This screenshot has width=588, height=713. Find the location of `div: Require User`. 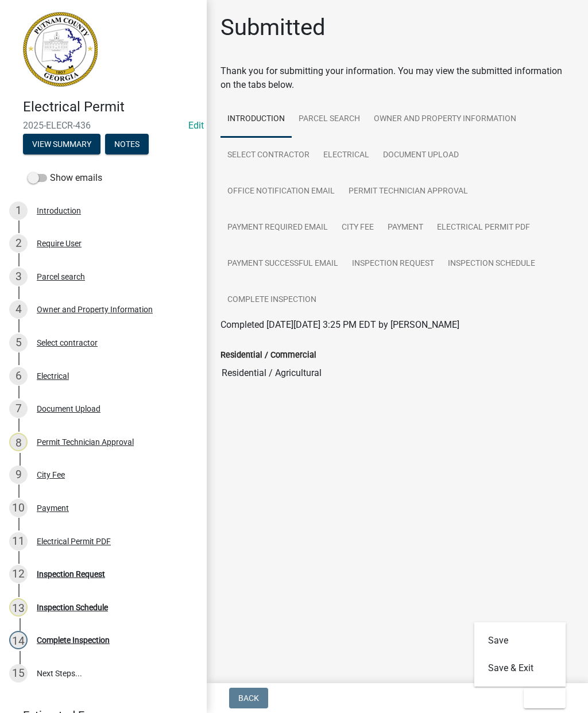

div: Require User is located at coordinates (59, 243).